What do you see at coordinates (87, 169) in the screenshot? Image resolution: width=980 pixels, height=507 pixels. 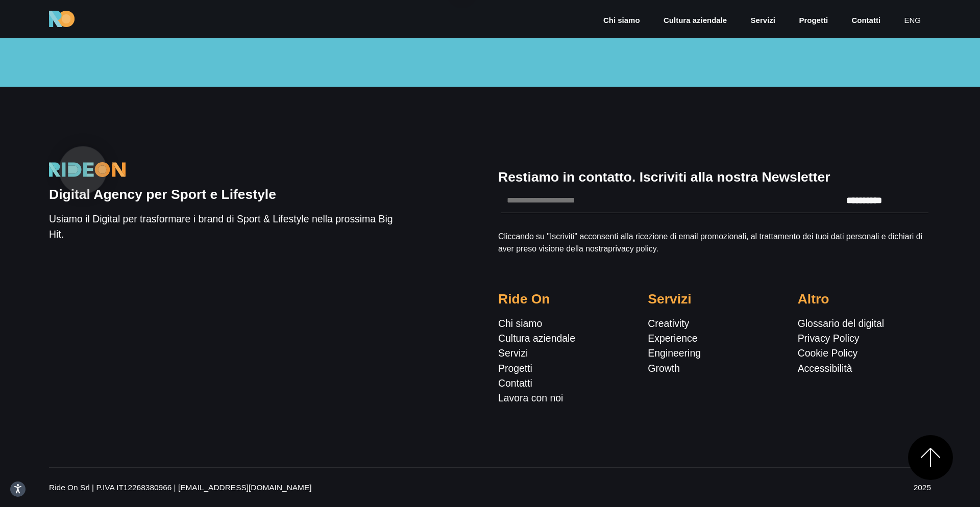 I see `img: Logo` at bounding box center [87, 169].